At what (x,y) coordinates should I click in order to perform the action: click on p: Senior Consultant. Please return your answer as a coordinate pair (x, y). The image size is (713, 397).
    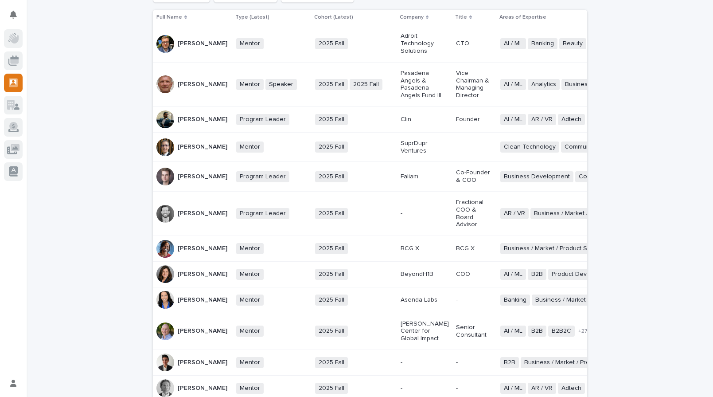
    Looking at the image, I should click on (475, 331).